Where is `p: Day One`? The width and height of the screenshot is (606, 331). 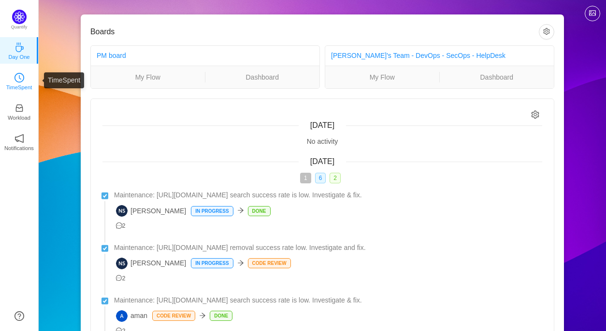
p: Day One is located at coordinates (19, 57).